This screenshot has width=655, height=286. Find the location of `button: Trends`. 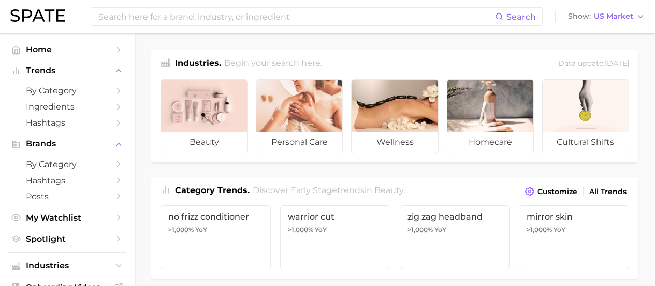

button: Trends is located at coordinates (67, 70).